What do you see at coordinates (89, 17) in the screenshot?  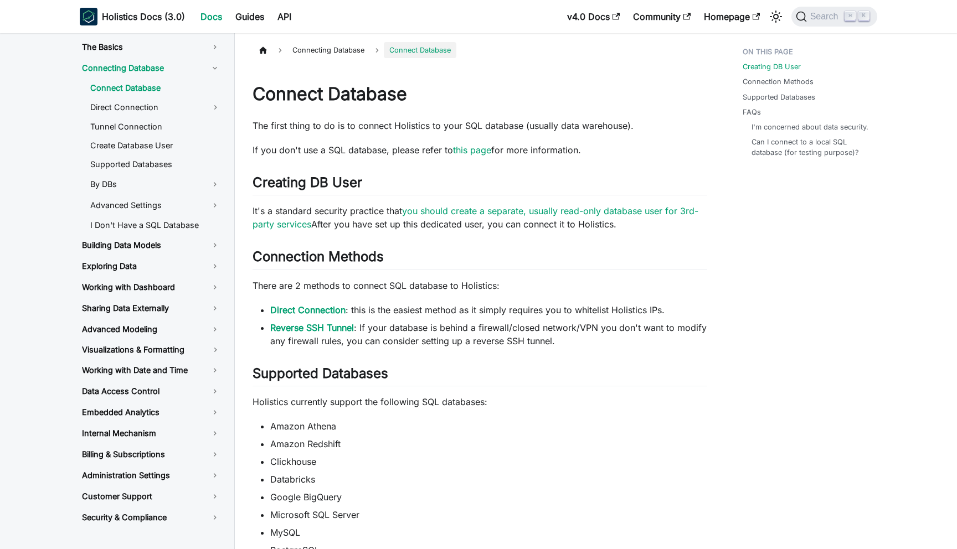 I see `img: Holistics` at bounding box center [89, 17].